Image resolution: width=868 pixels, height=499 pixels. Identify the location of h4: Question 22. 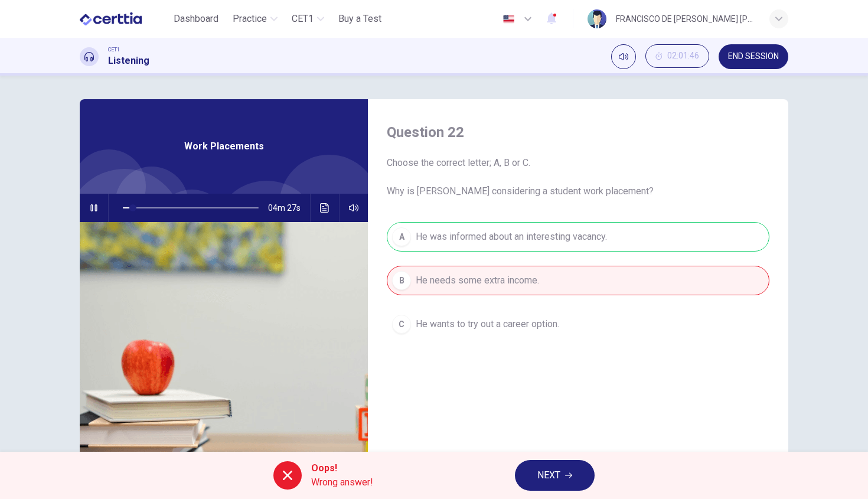
(578, 132).